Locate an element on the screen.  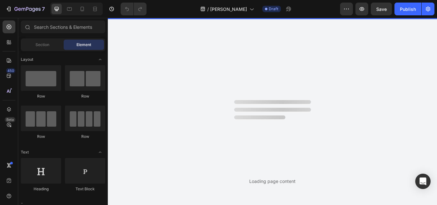
button: 7 is located at coordinates (25, 9).